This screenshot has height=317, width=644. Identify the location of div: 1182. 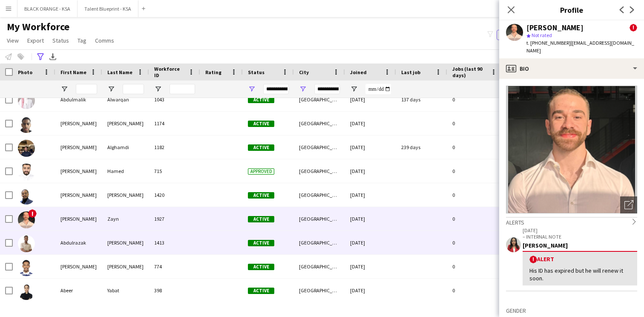
(175, 147).